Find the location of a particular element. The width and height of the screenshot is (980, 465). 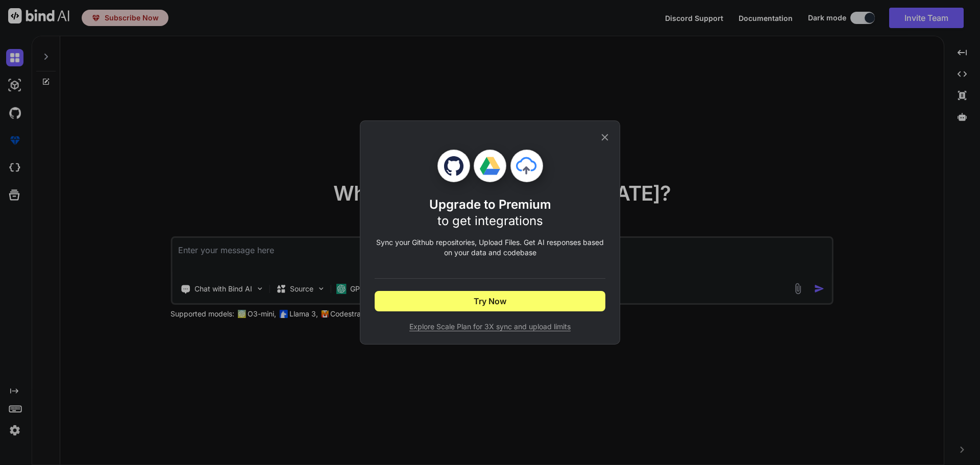

p: Sync your Github repositories, Upload Files. Get AI responses based on your data and codebase is located at coordinates (490, 248).